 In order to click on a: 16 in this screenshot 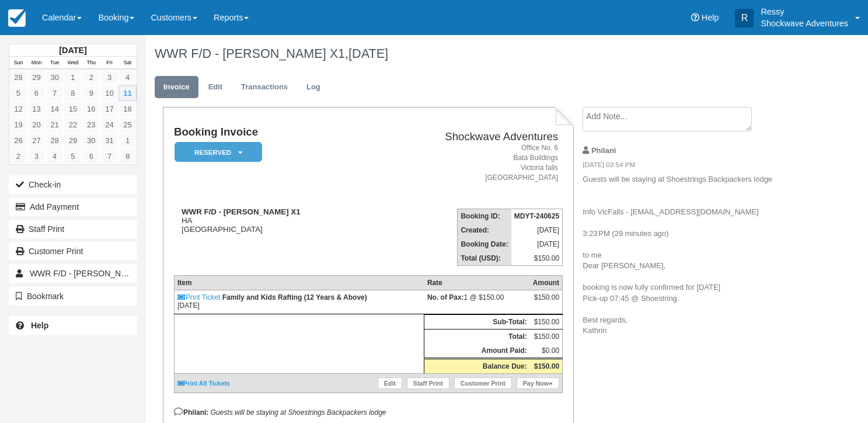, I will do `click(91, 109)`.